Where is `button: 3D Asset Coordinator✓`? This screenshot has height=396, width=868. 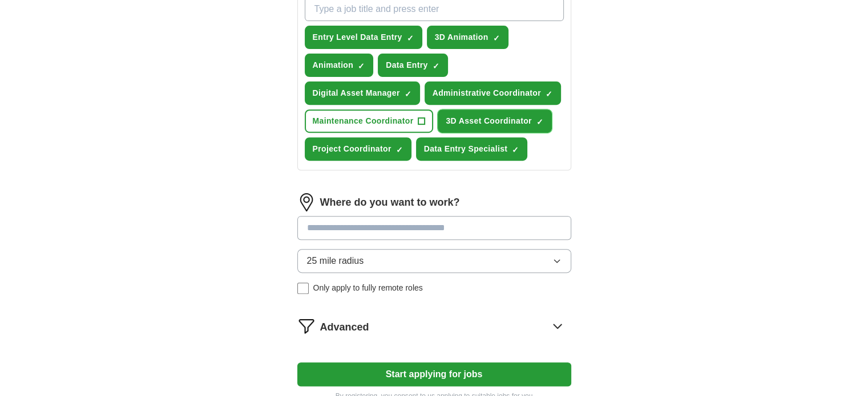 button: 3D Asset Coordinator✓ is located at coordinates (494, 121).